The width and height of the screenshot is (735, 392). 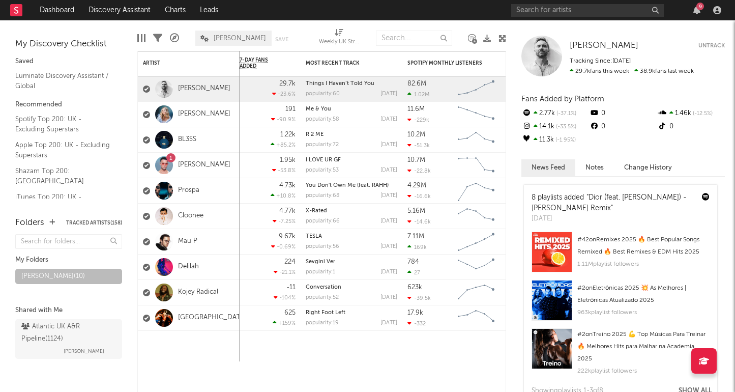 What do you see at coordinates (322, 221) in the screenshot?
I see `div: popularity: 66` at bounding box center [322, 221].